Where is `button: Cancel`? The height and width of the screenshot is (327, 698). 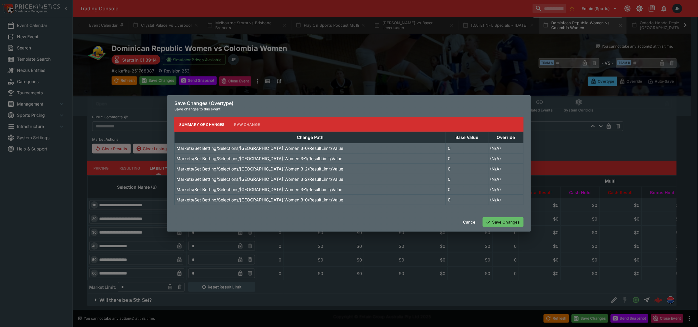 button: Cancel is located at coordinates (470, 222).